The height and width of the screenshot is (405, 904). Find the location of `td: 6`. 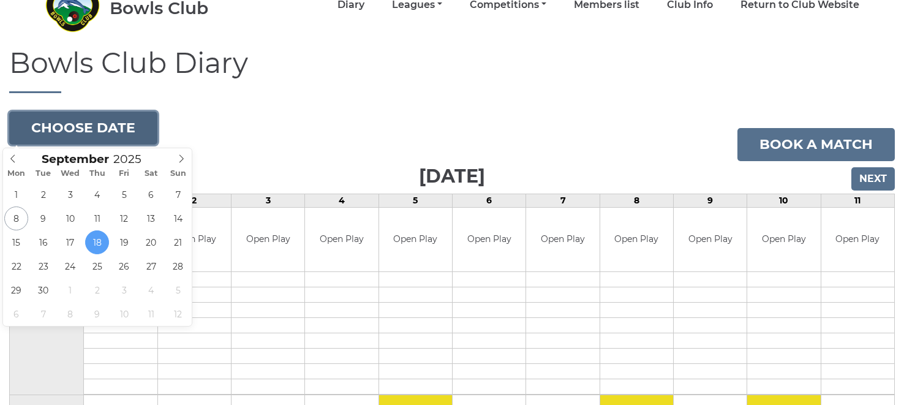

td: 6 is located at coordinates (490, 200).